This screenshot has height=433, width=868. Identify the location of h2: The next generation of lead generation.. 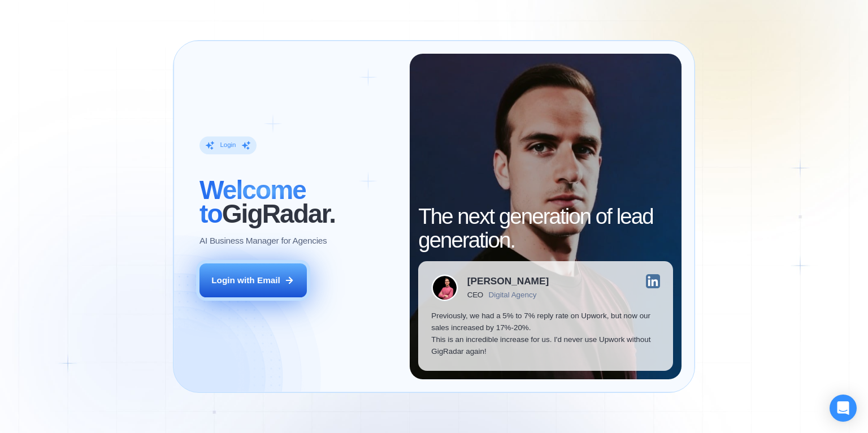
(545, 228).